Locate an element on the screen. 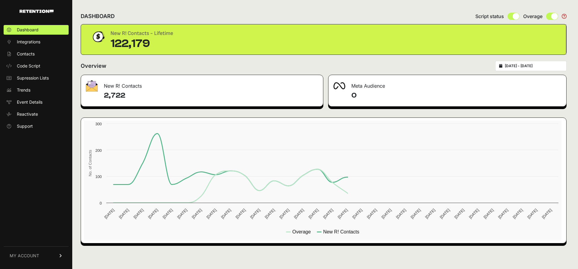 This screenshot has width=578, height=269. img: dollar-coin-05c43ed7efb7bc0c12610022525b4bbbb207c7efeef5aecc26f025e68dcafac9.png is located at coordinates (98, 37).